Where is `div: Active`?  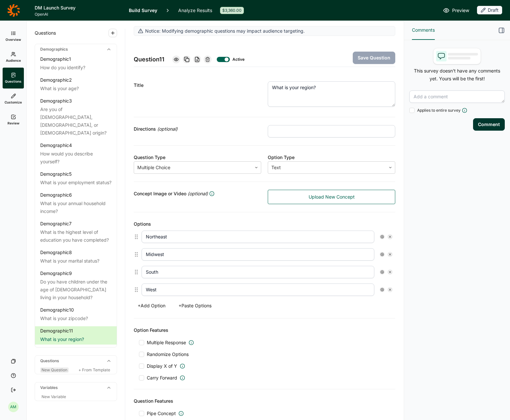 div: Active is located at coordinates (237, 59).